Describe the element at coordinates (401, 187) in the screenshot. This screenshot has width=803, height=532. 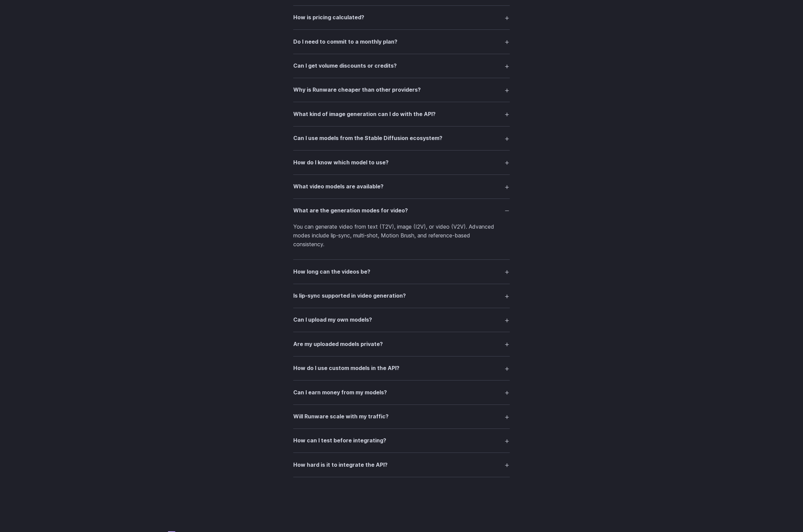
I see `summary: What video models are available?` at that location.